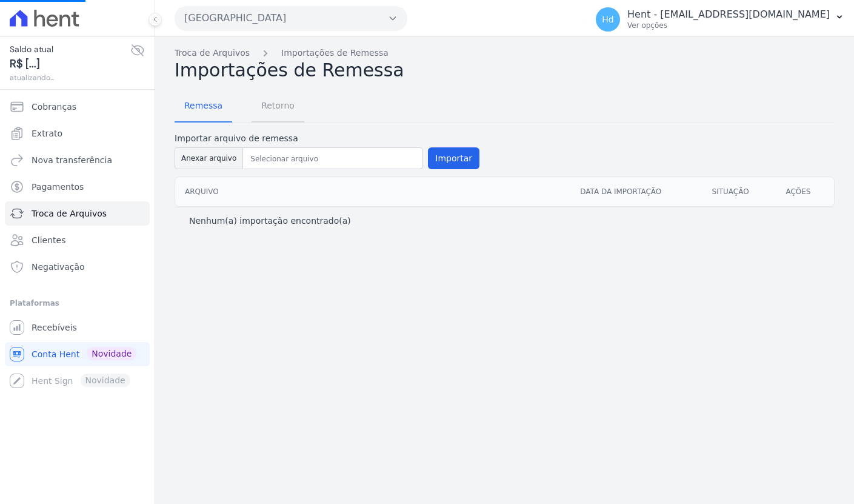  What do you see at coordinates (77, 187) in the screenshot?
I see `a: Pagamentos` at bounding box center [77, 187].